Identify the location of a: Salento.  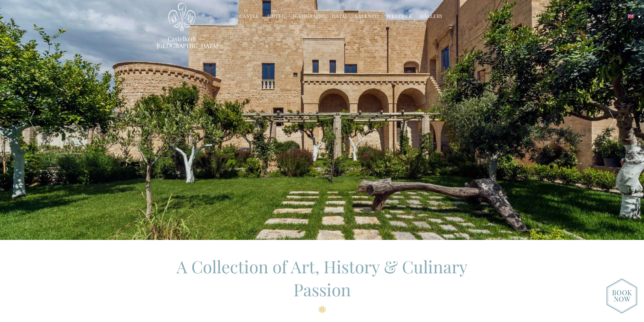
(367, 17).